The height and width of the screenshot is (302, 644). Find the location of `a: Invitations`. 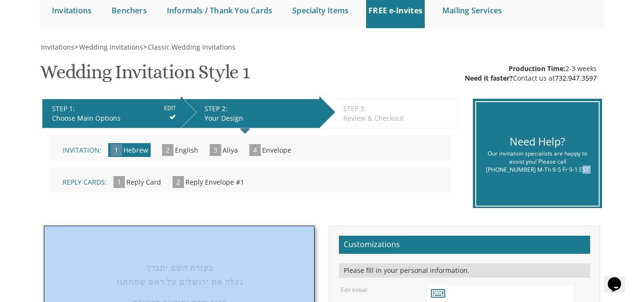

a: Invitations is located at coordinates (57, 47).